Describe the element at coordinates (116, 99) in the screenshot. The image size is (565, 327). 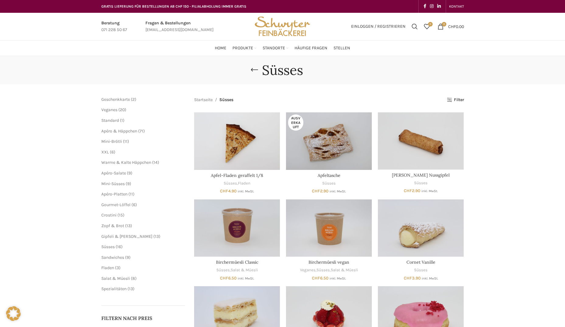
I see `a: Geschenkkarte` at that location.